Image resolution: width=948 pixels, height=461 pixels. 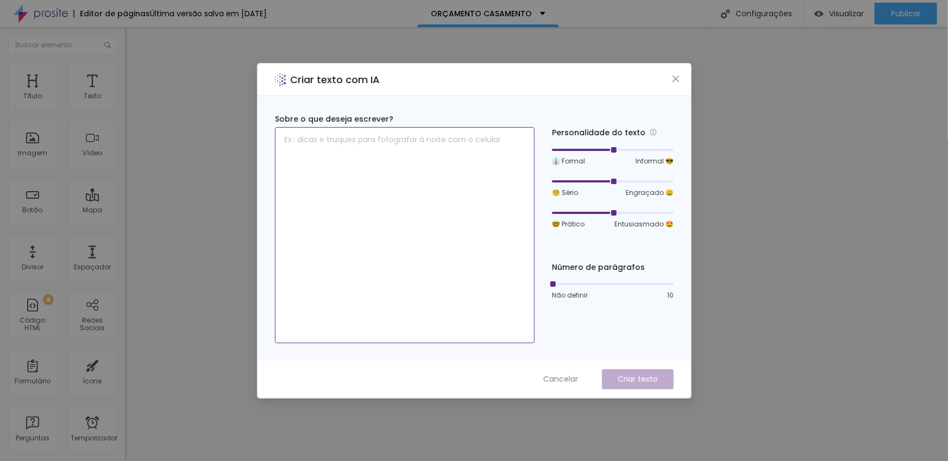 What do you see at coordinates (33, 267) in the screenshot?
I see `font: Divisor` at bounding box center [33, 267].